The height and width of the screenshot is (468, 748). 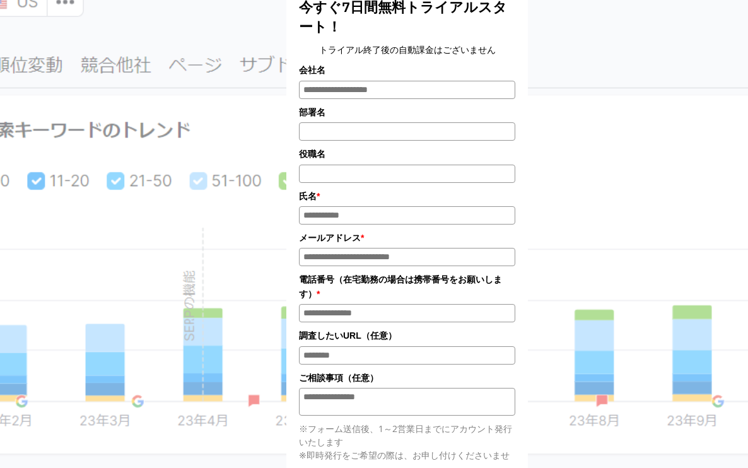 What do you see at coordinates (407, 378) in the screenshot?
I see `label: ご相談事項（任意）` at bounding box center [407, 378].